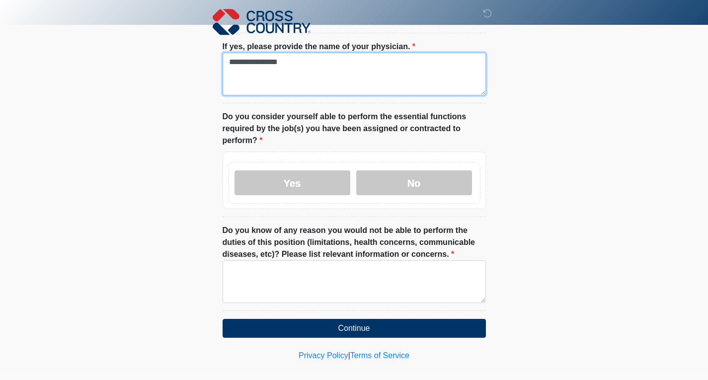 The width and height of the screenshot is (708, 380). I want to click on a: Privacy Policy, so click(323, 355).